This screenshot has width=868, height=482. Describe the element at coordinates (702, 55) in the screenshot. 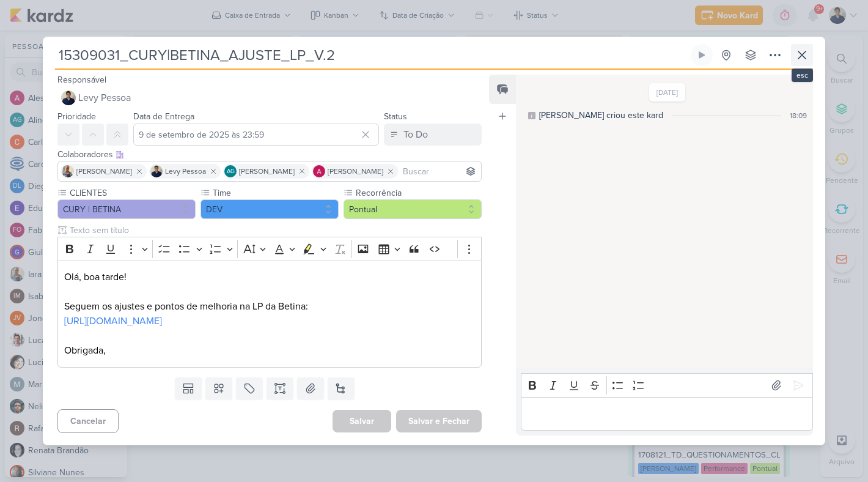

I see `div: Ligar relógio` at that location.